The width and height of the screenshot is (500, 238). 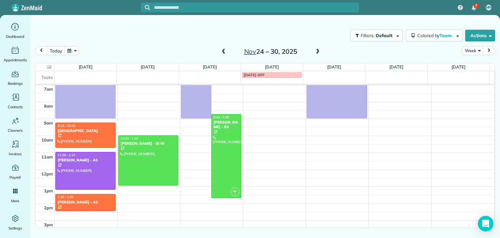 I want to click on button: Focus search, so click(x=145, y=7).